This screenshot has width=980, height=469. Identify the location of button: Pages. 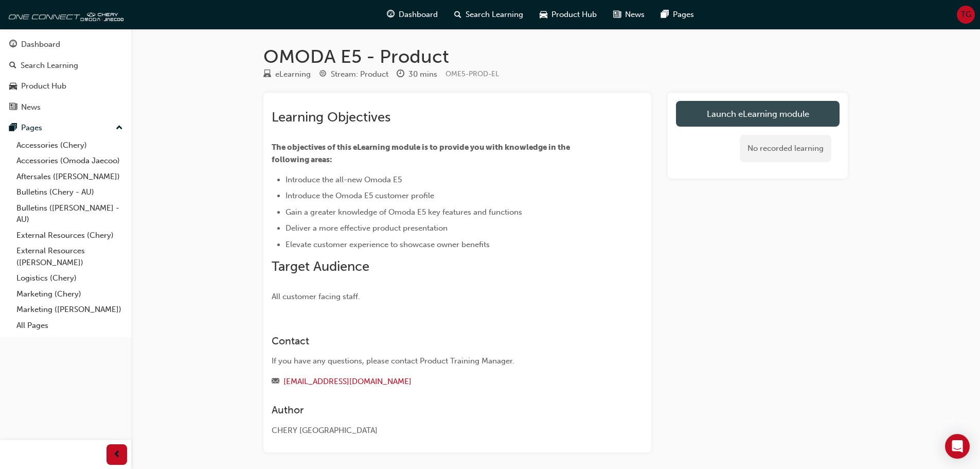
(65, 127).